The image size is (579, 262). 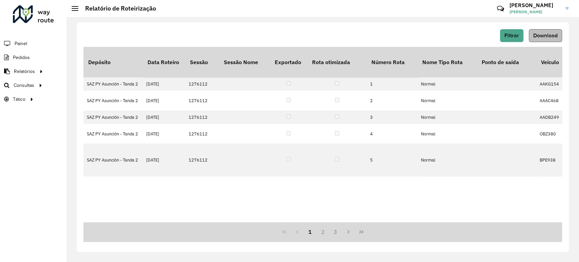 What do you see at coordinates (202, 62) in the screenshot?
I see `th: Sessão` at bounding box center [202, 62].